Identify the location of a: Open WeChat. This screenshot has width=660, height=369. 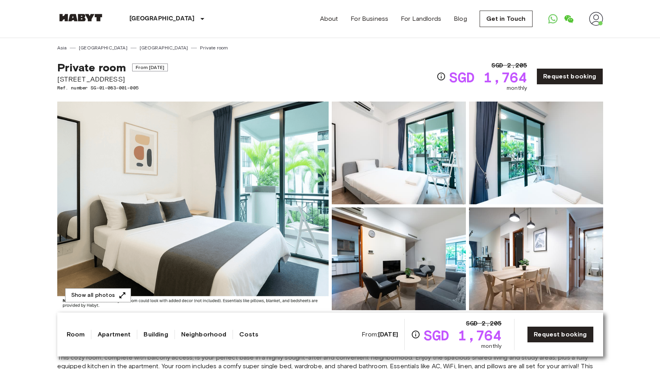
(569, 19).